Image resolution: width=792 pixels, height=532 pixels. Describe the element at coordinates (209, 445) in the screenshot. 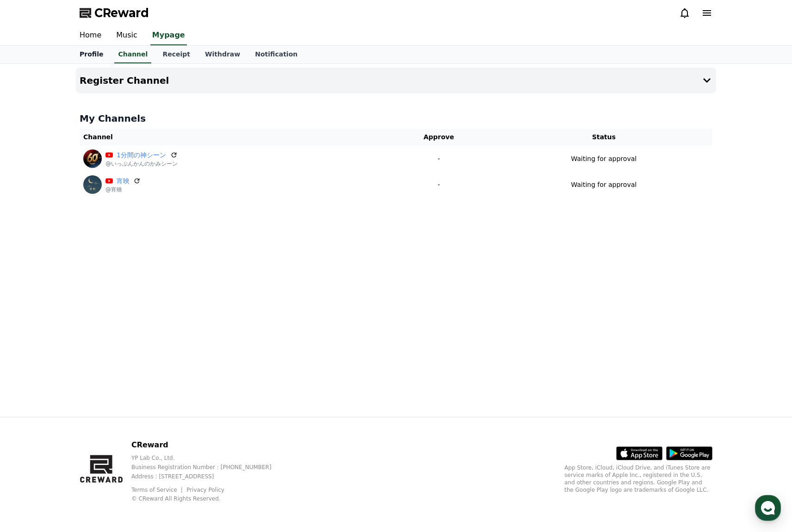

I see `p: CReward` at that location.